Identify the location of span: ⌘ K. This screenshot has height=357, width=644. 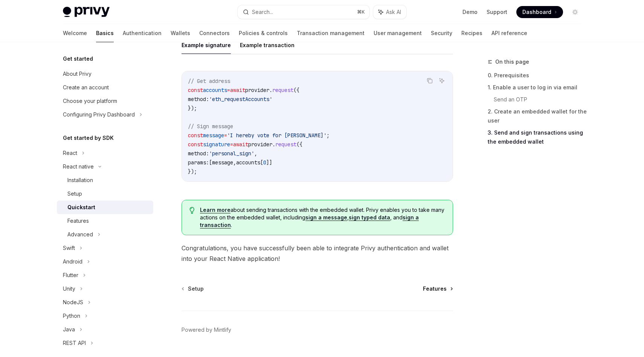
(361, 12).